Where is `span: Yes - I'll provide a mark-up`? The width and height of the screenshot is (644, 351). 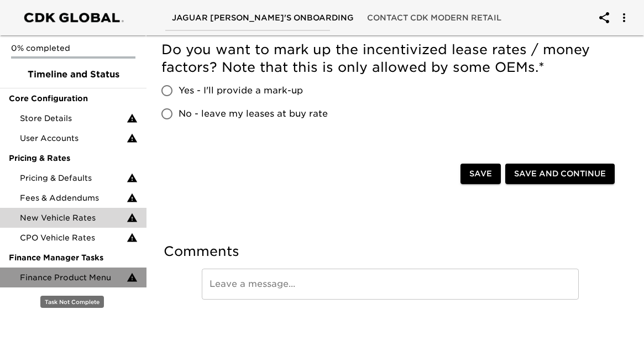
span: Yes - I'll provide a mark-up is located at coordinates (241, 91).